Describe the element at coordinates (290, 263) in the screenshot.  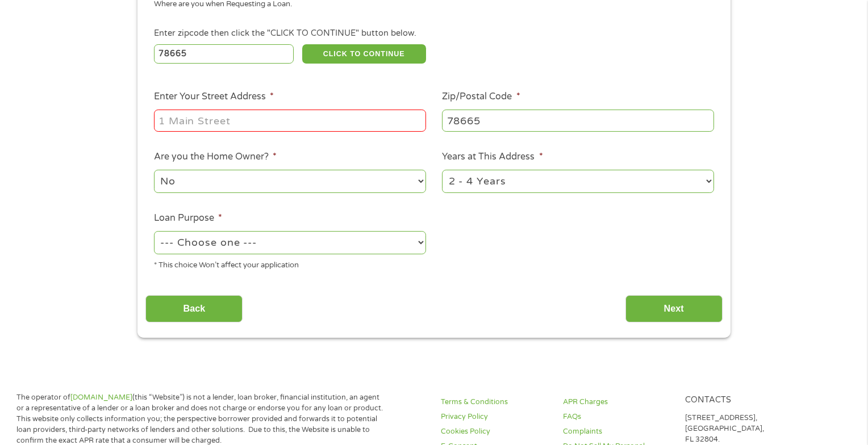
I see `div: * This choice Won’t affect your application` at that location.